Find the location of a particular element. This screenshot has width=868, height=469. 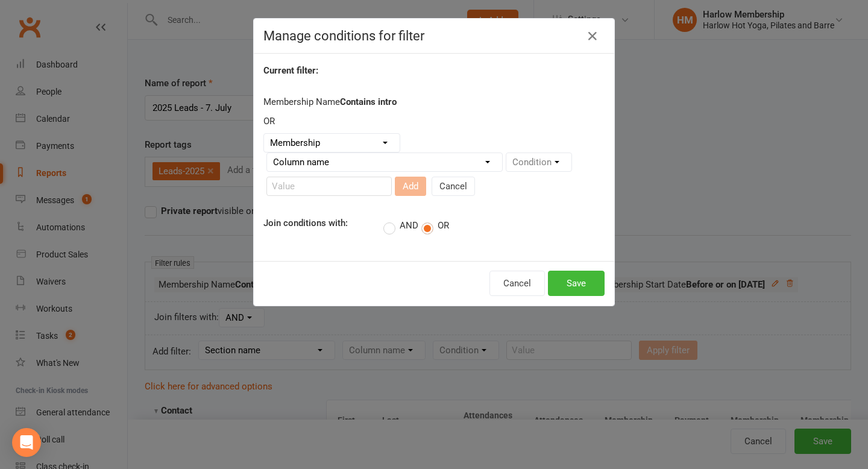

strong: Contains intro is located at coordinates (368, 102).